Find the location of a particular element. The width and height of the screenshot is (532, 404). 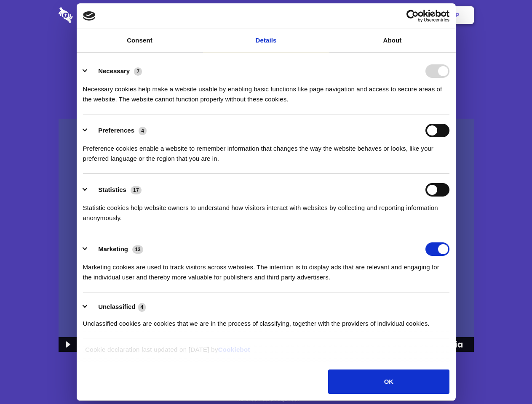

button: Necessary (7) is located at coordinates (115, 71).